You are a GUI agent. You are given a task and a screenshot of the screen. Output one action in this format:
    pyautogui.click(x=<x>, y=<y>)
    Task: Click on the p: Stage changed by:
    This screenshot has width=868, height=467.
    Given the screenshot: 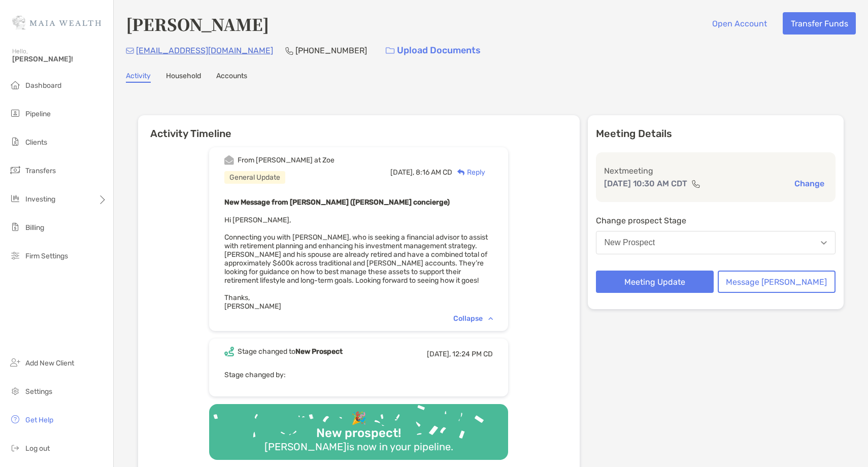 What is the action you would take?
    pyautogui.click(x=359, y=374)
    